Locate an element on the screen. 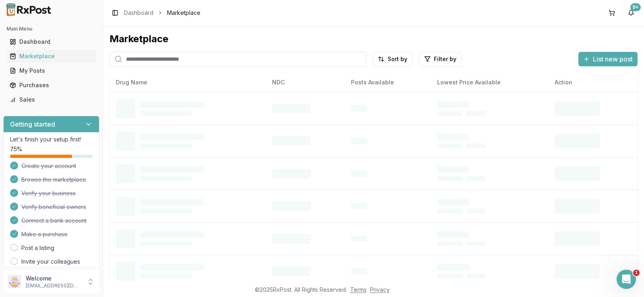 This screenshot has width=644, height=297. a: Purchases is located at coordinates (51, 85).